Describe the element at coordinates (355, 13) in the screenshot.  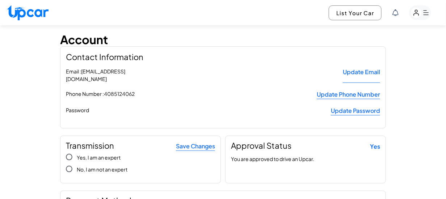
I see `button: List Your Car` at that location.